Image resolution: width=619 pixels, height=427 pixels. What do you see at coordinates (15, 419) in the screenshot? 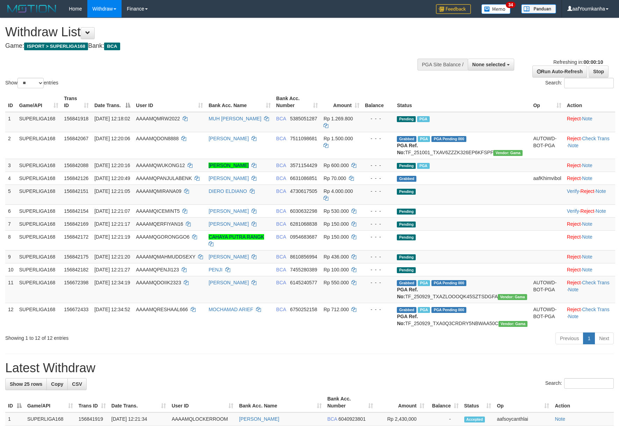
I see `td: 1` at bounding box center [15, 419].